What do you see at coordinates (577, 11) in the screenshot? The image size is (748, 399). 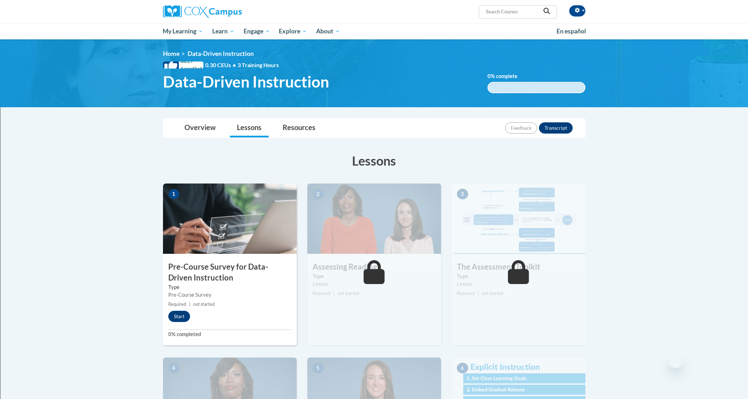 I see `button: Account Settings` at bounding box center [577, 11].